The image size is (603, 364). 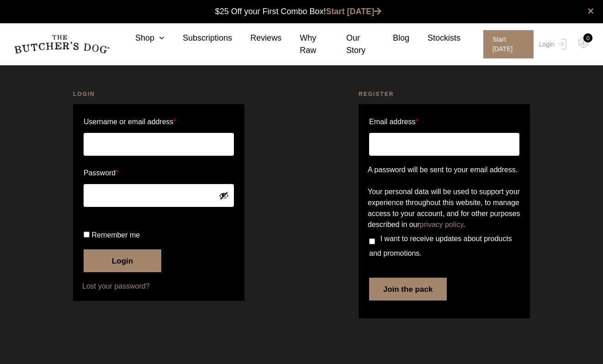 I want to click on input: I want to receive updates about products and promotions., so click(x=372, y=241).